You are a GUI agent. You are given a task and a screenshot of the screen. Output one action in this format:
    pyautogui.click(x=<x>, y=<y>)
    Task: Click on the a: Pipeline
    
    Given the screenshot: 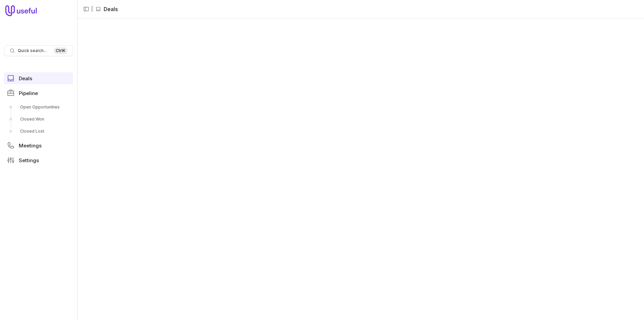 What is the action you would take?
    pyautogui.click(x=38, y=93)
    